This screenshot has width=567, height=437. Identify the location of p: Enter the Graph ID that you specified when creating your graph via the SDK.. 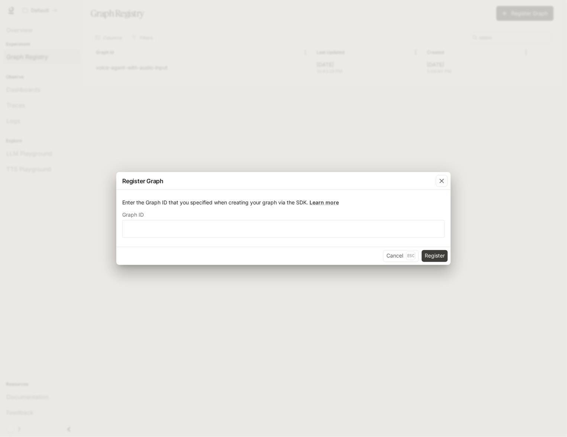
(283, 202).